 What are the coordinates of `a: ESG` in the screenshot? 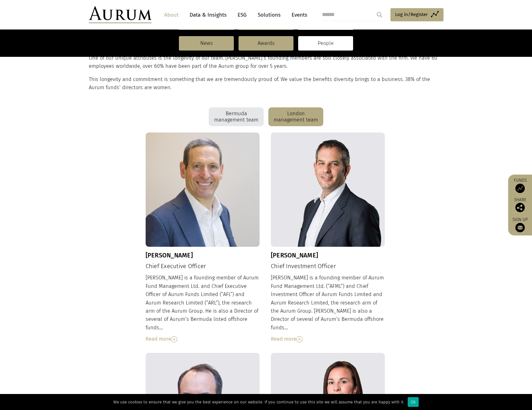 It's located at (242, 15).